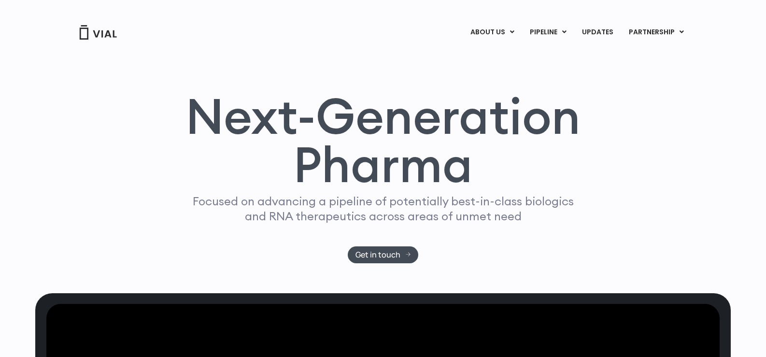 The height and width of the screenshot is (357, 766). What do you see at coordinates (492, 32) in the screenshot?
I see `a: ABOUT USMenu Toggle` at bounding box center [492, 32].